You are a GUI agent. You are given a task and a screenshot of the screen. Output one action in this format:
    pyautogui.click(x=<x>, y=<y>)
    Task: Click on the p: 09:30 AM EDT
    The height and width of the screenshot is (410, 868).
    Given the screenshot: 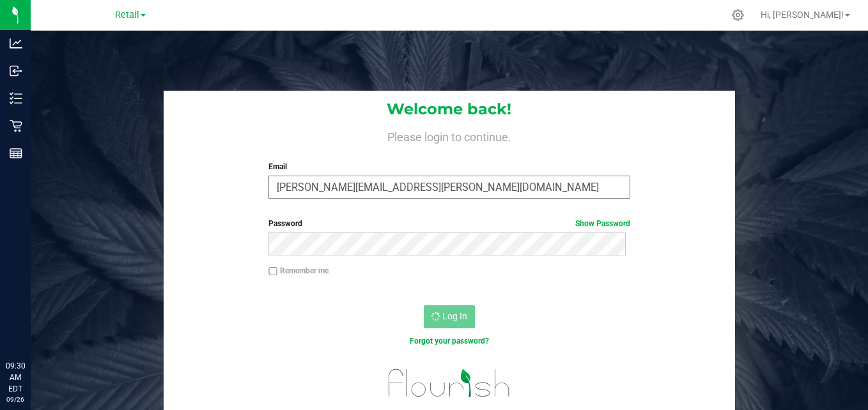 What is the action you would take?
    pyautogui.click(x=16, y=377)
    